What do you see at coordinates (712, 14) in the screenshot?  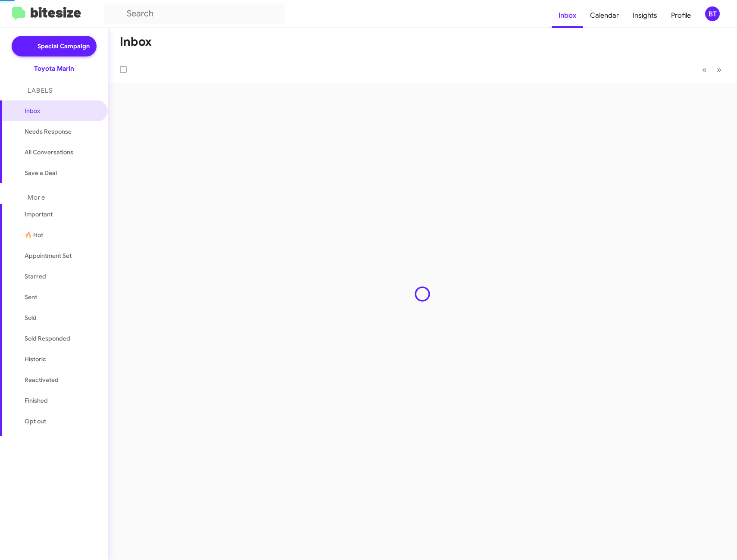 I see `div: BT` at bounding box center [712, 14].